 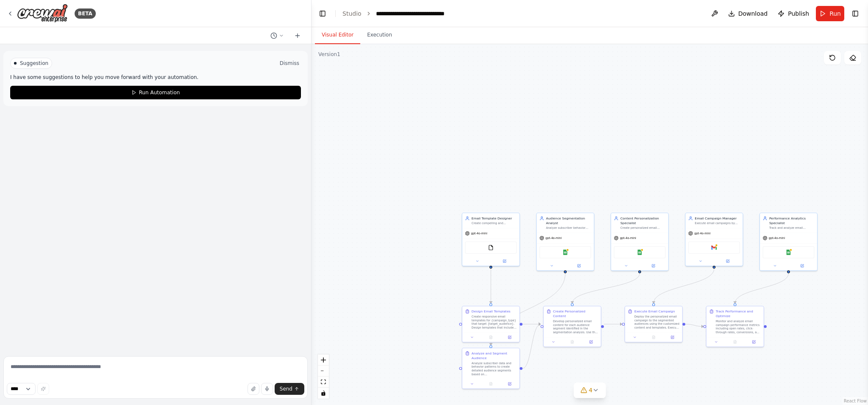 I want to click on button: Download, so click(x=748, y=14).